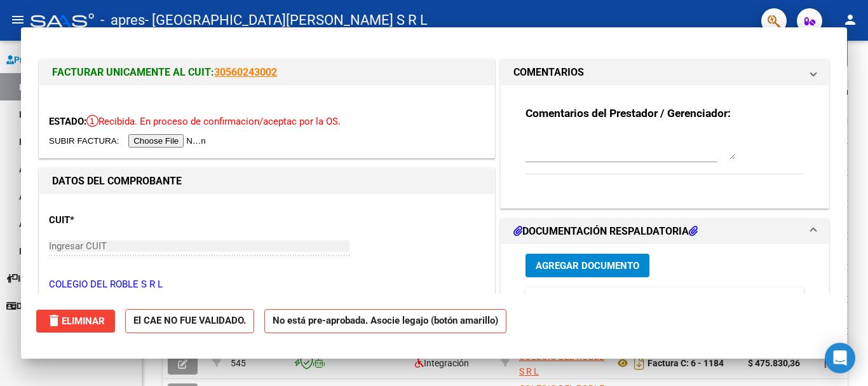 The width and height of the screenshot is (868, 386). I want to click on div: COMENTARIOS, so click(665, 147).